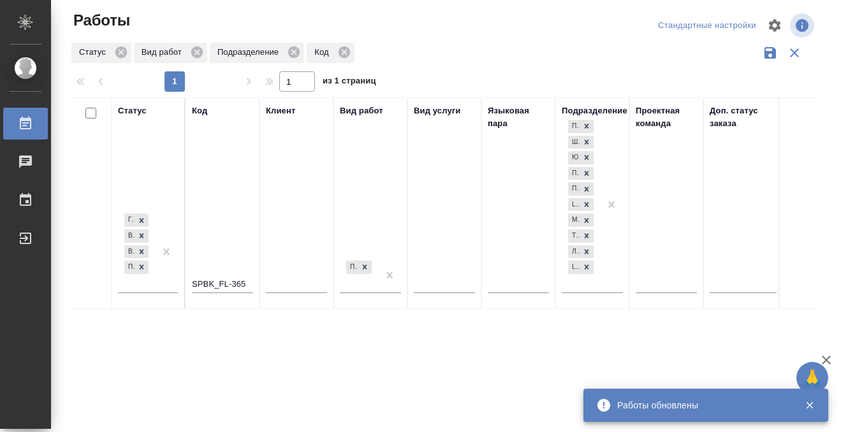  What do you see at coordinates (770, 53) in the screenshot?
I see `button: Сохранить фильтры` at bounding box center [770, 53].